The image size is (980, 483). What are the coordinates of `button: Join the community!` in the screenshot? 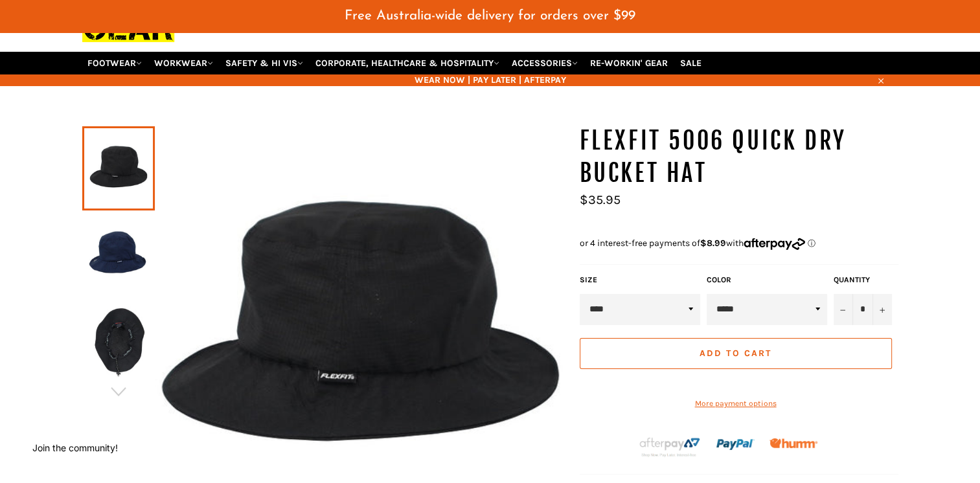 It's located at (75, 447).